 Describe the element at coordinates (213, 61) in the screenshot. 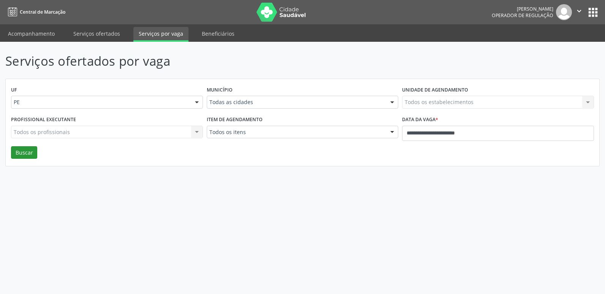

I see `p: Serviços ofertados por vaga` at that location.